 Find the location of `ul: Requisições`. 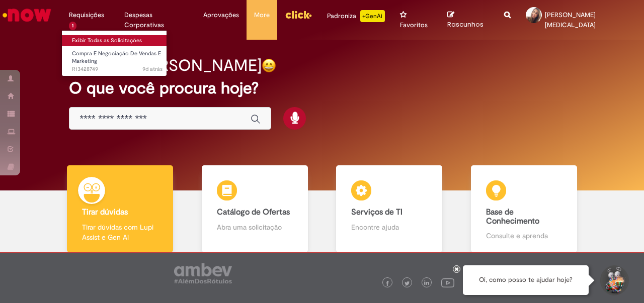

ul: Requisições is located at coordinates (114, 54).